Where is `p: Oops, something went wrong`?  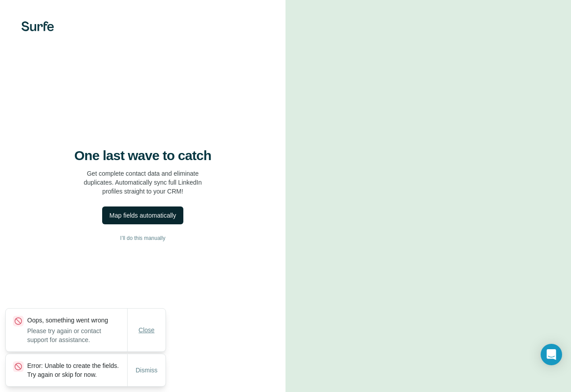 p: Oops, something went wrong is located at coordinates (77, 320).